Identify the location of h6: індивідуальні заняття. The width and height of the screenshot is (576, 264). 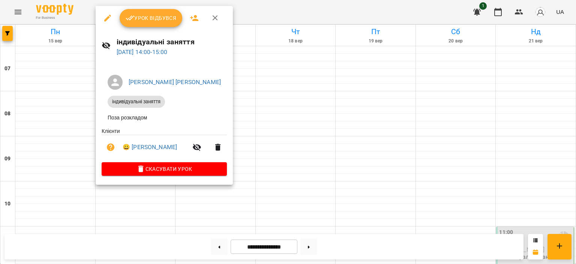
(172, 42).